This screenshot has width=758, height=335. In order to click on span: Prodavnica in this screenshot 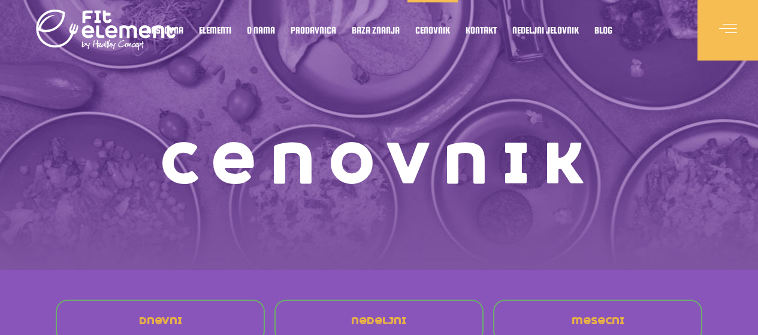, I will do `click(313, 30)`.